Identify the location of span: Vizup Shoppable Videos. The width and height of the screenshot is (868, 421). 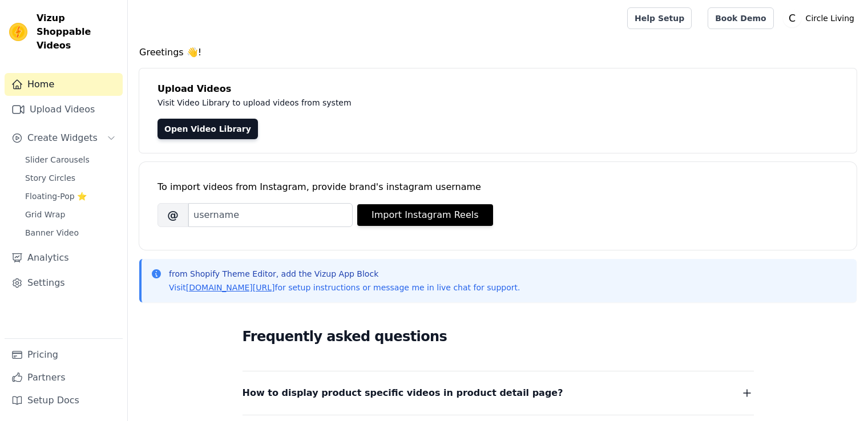
(77, 32).